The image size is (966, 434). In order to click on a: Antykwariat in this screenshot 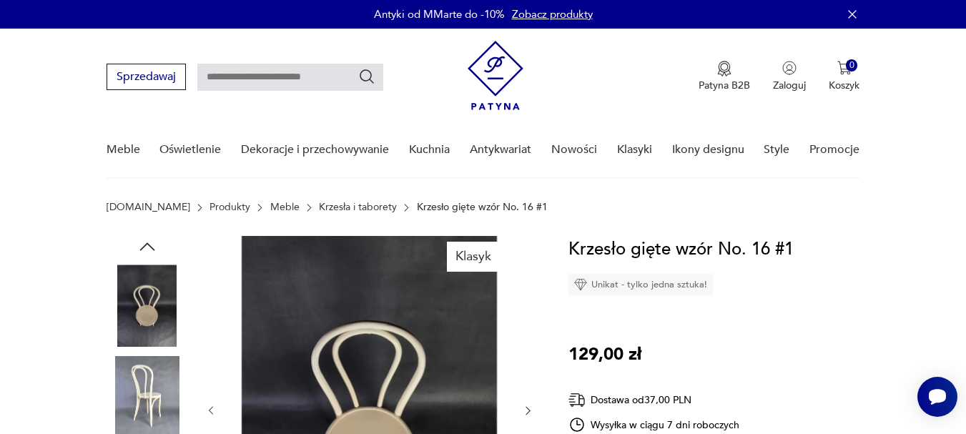, I will do `click(500, 149)`.